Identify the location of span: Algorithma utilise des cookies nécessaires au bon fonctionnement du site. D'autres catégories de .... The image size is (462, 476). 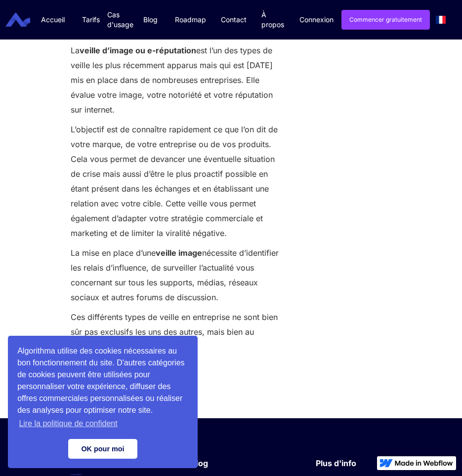
(103, 389).